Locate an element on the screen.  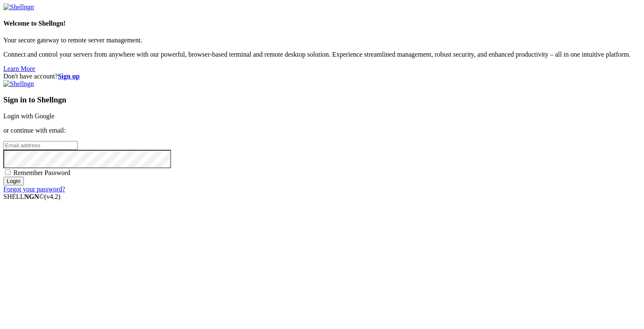
span: SHELL © is located at coordinates (32, 197).